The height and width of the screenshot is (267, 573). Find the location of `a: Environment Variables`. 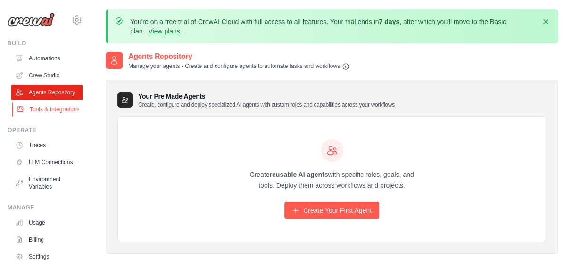

a: Environment Variables is located at coordinates (47, 183).